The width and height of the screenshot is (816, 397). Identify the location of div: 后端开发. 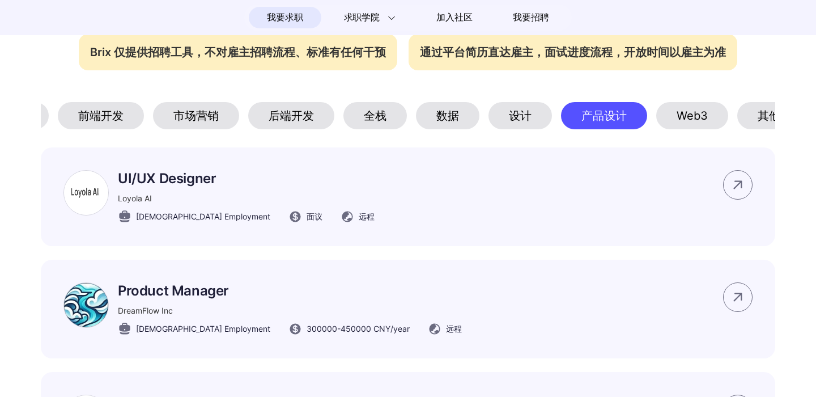
(291, 116).